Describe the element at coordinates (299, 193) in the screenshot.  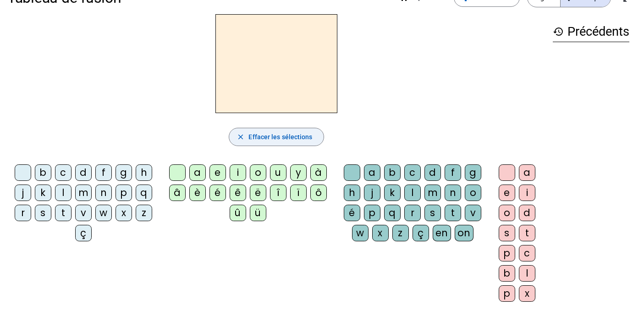
I see `div: ï` at that location.